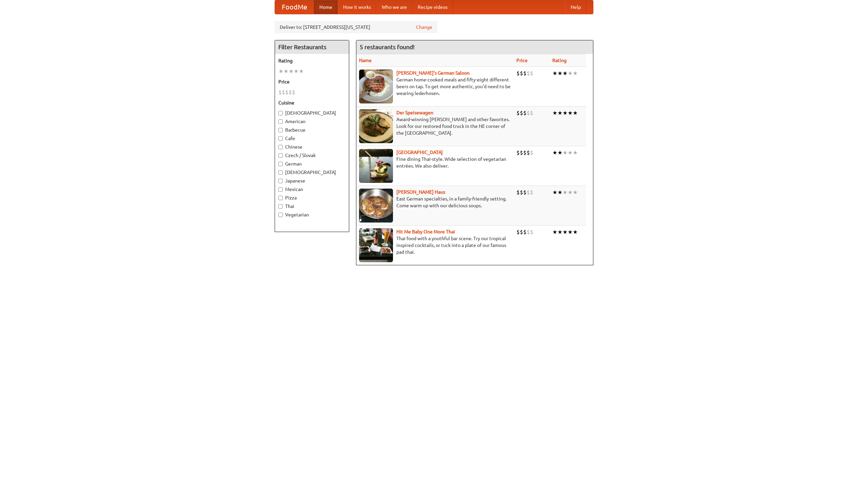 Image resolution: width=868 pixels, height=480 pixels. What do you see at coordinates (312, 61) in the screenshot?
I see `h5: Rating` at bounding box center [312, 61].